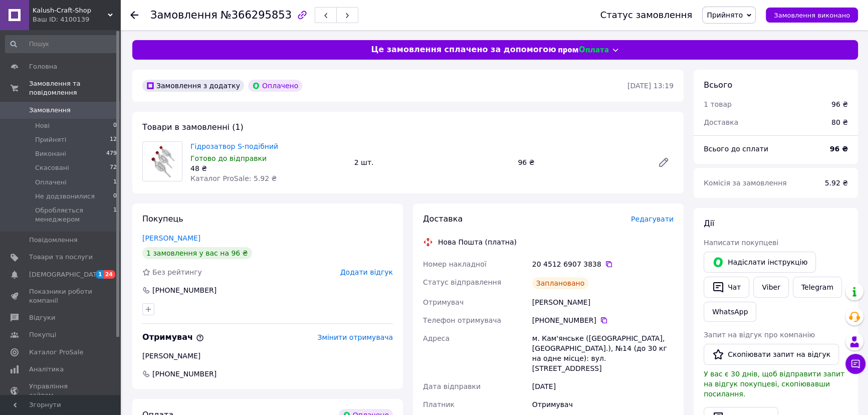  What do you see at coordinates (603, 264) in the screenshot?
I see `div: 20 4512 6907 3838` at bounding box center [603, 264].